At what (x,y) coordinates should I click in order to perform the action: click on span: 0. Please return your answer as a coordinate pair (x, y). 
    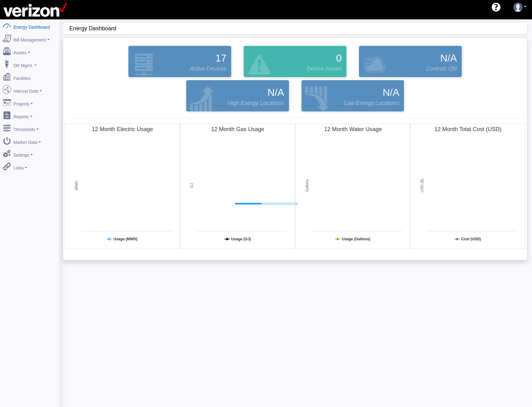
    Looking at the image, I should click on (339, 58).